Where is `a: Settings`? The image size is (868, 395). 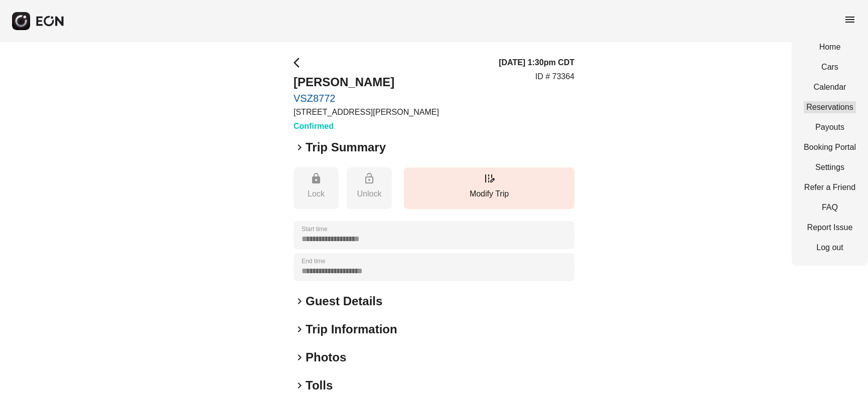
a: Settings is located at coordinates (830, 167).